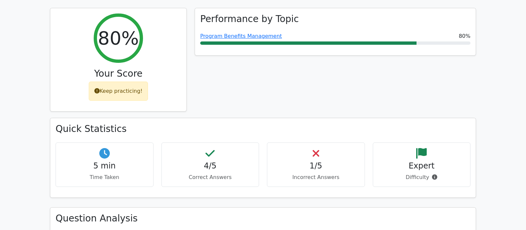  Describe the element at coordinates (118, 38) in the screenshot. I see `h2: 80%` at that location.